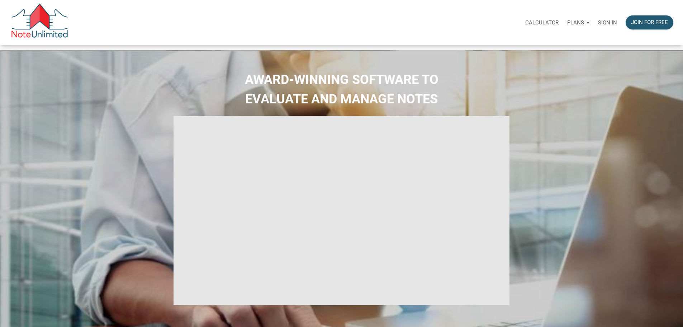 The width and height of the screenshot is (683, 327). Describe the element at coordinates (607, 23) in the screenshot. I see `p: Sign in` at that location.